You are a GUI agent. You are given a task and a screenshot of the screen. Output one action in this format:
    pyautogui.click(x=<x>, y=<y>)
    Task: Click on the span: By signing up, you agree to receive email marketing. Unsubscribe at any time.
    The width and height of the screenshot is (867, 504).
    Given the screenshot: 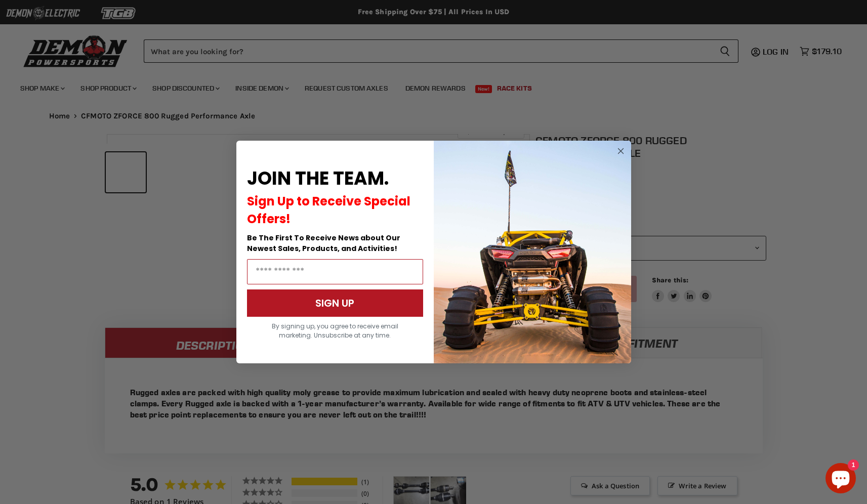 What is the action you would take?
    pyautogui.click(x=335, y=331)
    